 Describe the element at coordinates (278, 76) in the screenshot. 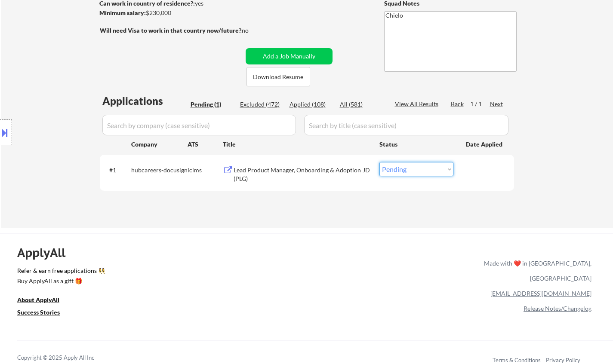

I see `button: Download Resume` at that location.